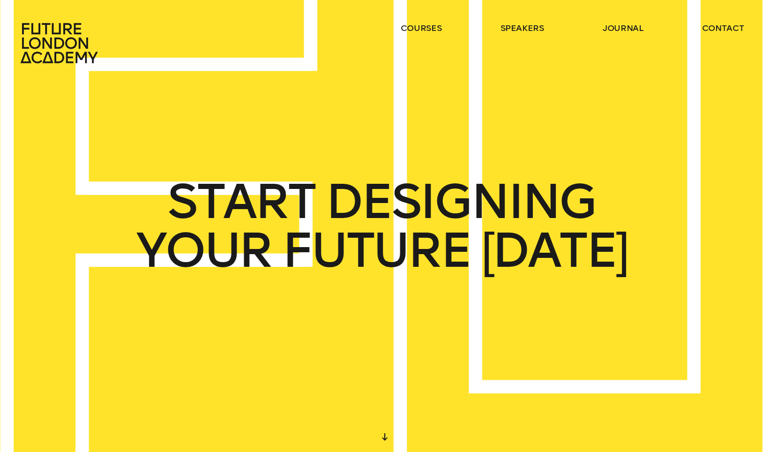 The height and width of the screenshot is (452, 763). I want to click on a: speakers, so click(522, 28).